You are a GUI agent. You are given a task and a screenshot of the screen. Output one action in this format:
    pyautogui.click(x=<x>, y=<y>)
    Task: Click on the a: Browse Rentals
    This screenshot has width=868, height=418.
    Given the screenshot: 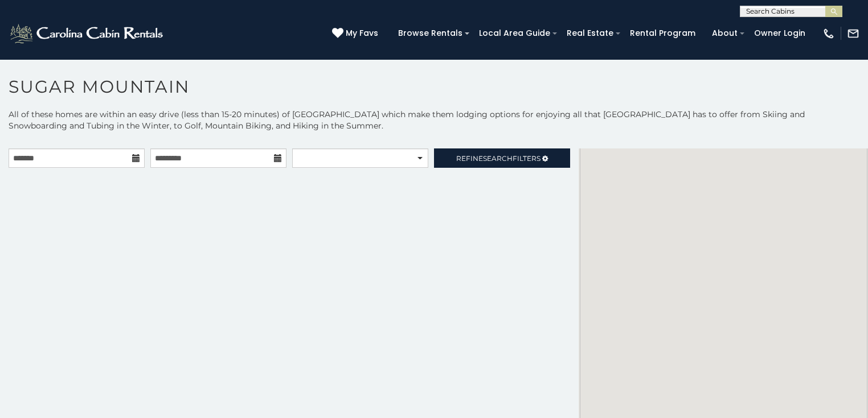 What is the action you would take?
    pyautogui.click(x=430, y=33)
    